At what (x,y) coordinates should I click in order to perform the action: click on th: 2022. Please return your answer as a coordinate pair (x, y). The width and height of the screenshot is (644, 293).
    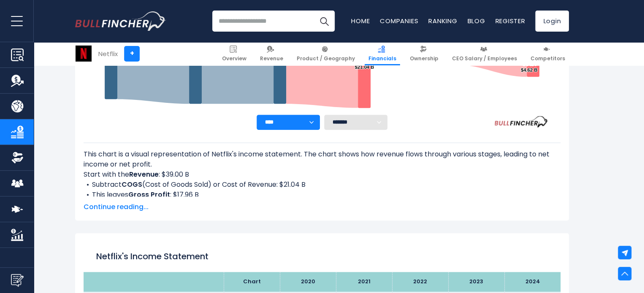
    Looking at the image, I should click on (420, 282).